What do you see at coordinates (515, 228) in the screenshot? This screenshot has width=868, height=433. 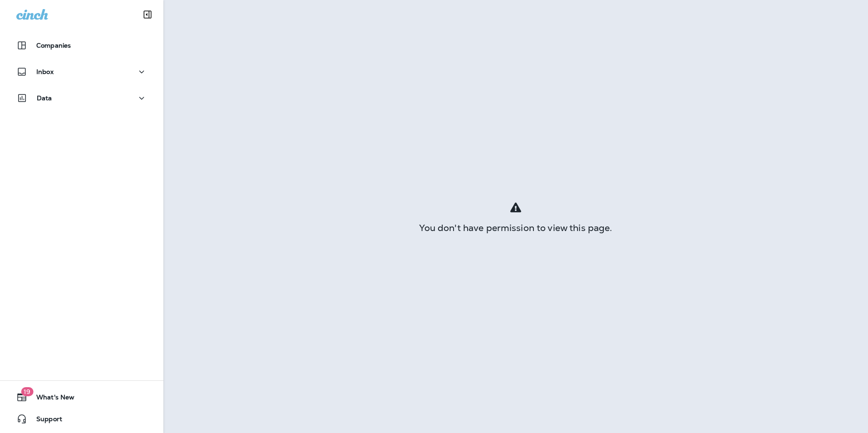 I see `div: You don't have permission to view this page.` at bounding box center [515, 228].